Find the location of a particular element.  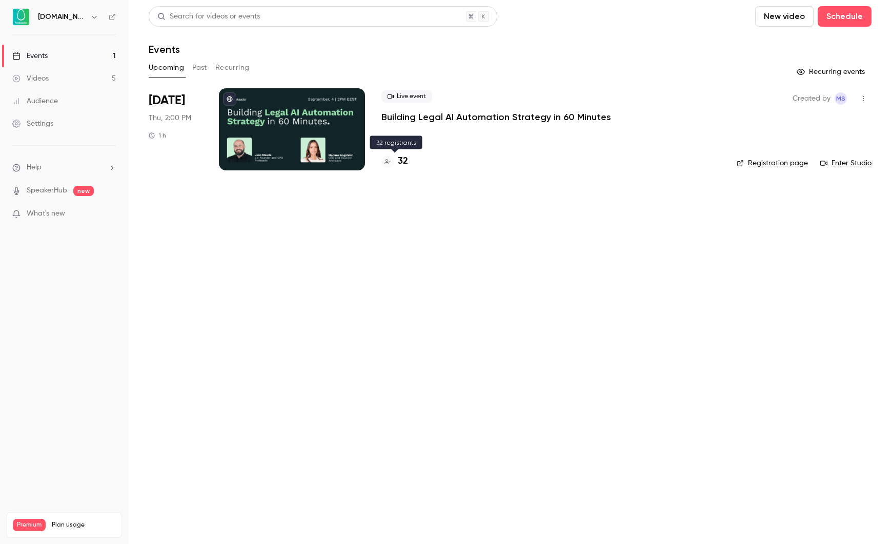

a: Building Legal AI Automation Strategy in 60 Minutes is located at coordinates (496, 117).